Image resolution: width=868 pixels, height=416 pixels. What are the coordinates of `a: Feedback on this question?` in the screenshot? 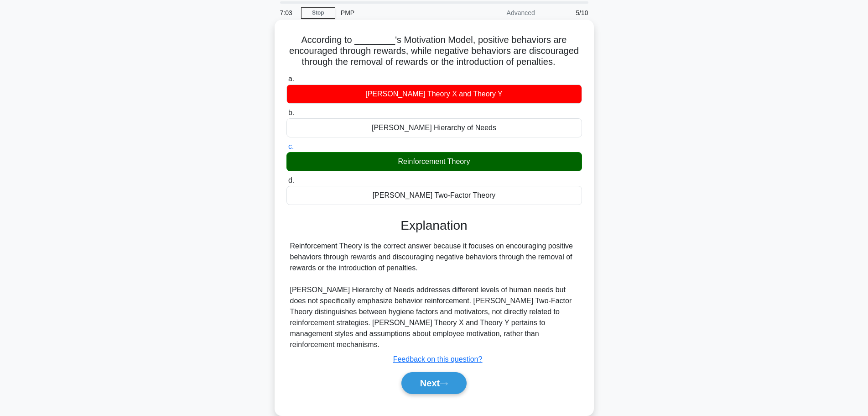 It's located at (438, 359).